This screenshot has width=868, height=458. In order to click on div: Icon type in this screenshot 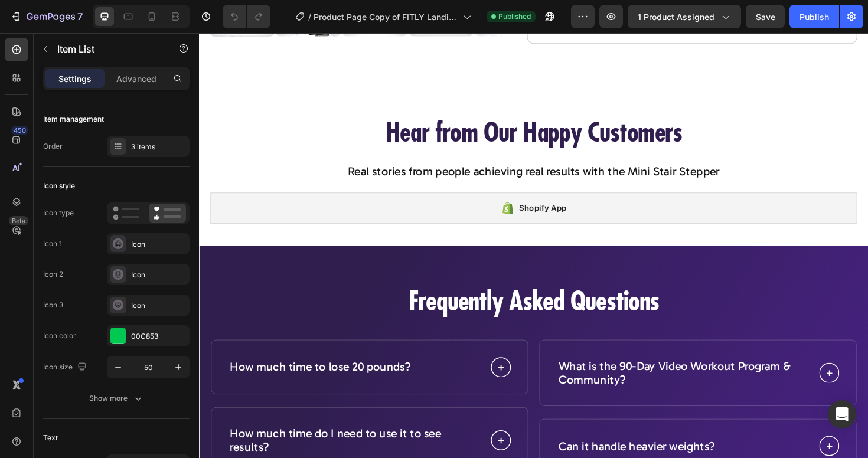, I will do `click(58, 213)`.